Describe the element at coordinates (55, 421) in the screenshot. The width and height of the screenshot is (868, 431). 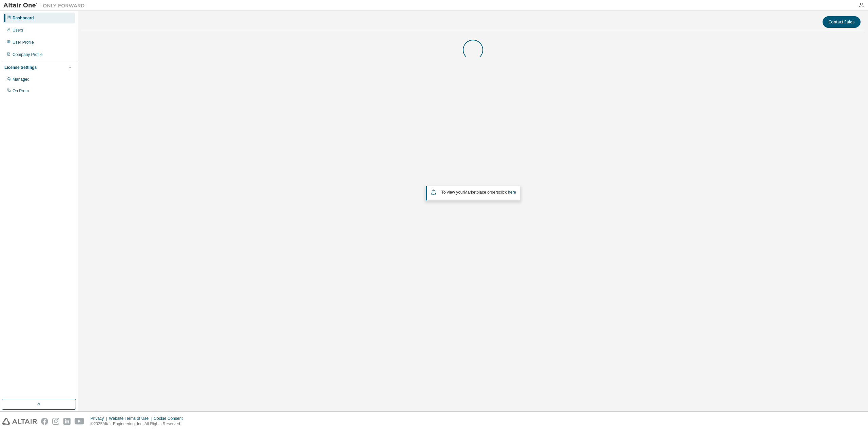
I see `img: instagram.svg` at that location.